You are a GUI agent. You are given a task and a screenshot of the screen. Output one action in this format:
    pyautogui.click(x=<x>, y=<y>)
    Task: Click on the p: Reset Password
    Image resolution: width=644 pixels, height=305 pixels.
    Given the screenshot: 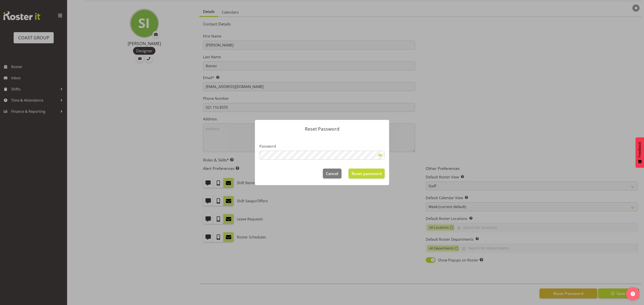 What is the action you would take?
    pyautogui.click(x=322, y=129)
    